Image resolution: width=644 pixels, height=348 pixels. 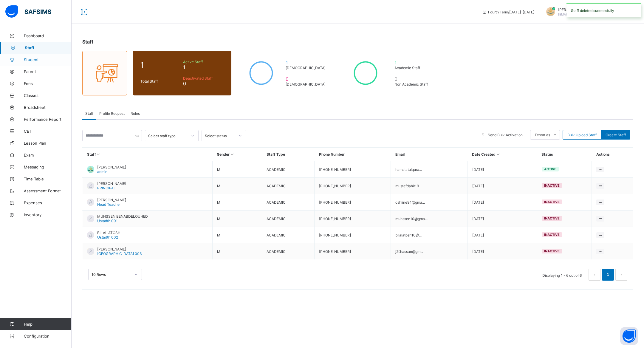 I want to click on span: BILAL ATOSH, so click(x=109, y=233).